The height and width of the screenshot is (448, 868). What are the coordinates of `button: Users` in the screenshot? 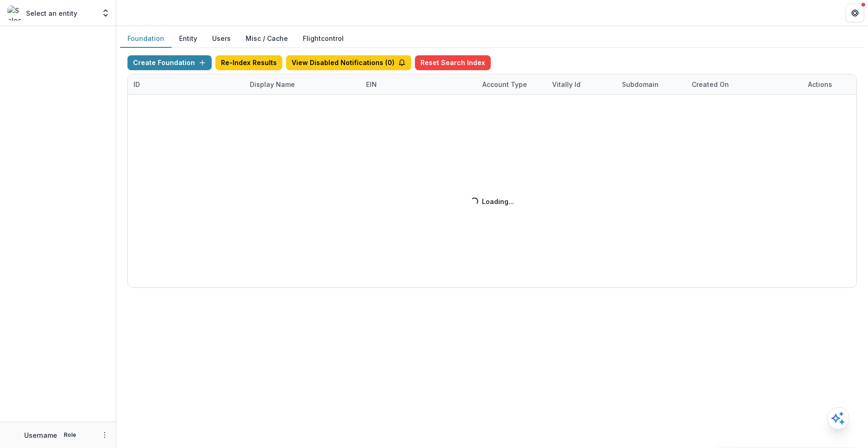 It's located at (221, 39).